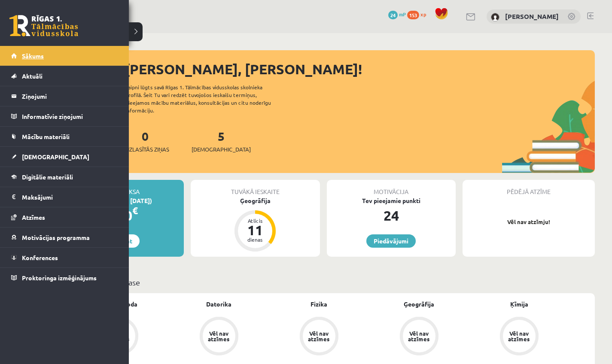 Image resolution: width=612 pixels, height=364 pixels. I want to click on span: Atzīmes, so click(34, 217).